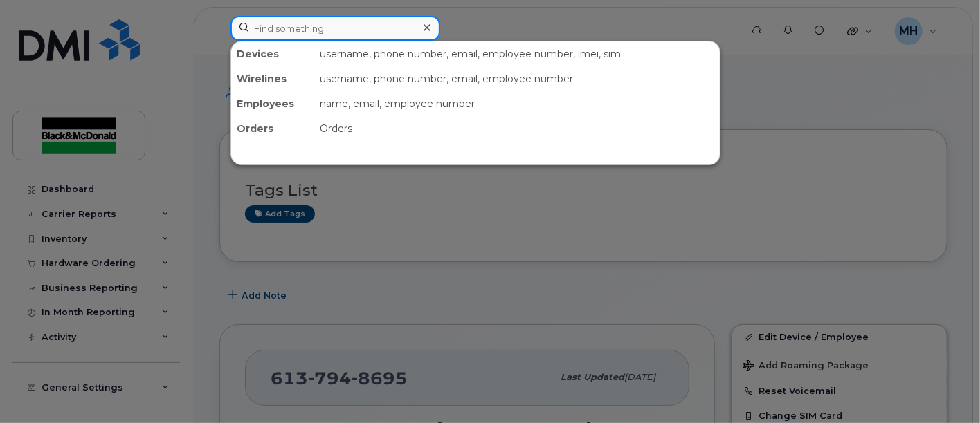 This screenshot has width=980, height=423. I want to click on div: username, phone number, email, employee number, imei, sim, so click(517, 54).